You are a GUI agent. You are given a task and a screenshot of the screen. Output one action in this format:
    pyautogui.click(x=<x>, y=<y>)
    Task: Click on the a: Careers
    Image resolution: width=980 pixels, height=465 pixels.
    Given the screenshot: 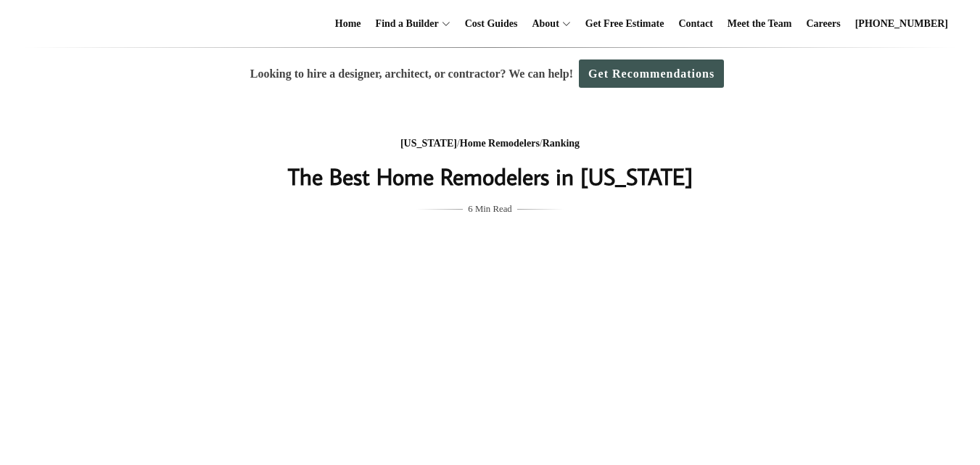 What is the action you would take?
    pyautogui.click(x=823, y=24)
    